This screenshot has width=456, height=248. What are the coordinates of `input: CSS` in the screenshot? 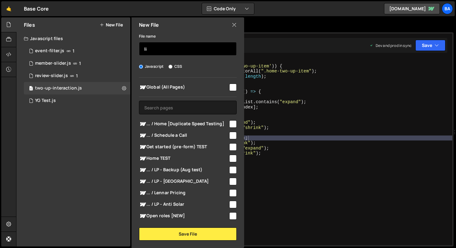 It's located at (170, 66).